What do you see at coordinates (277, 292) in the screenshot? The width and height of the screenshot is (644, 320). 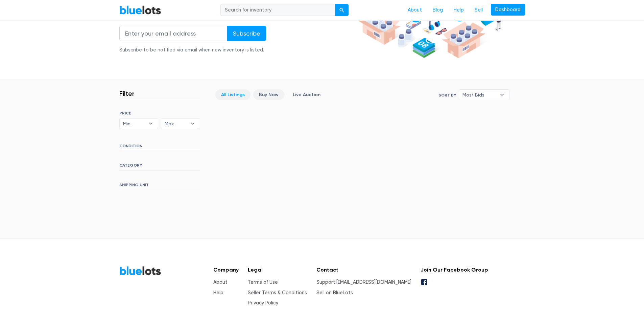 I see `a: Seller Terms & Conditions` at bounding box center [277, 292].